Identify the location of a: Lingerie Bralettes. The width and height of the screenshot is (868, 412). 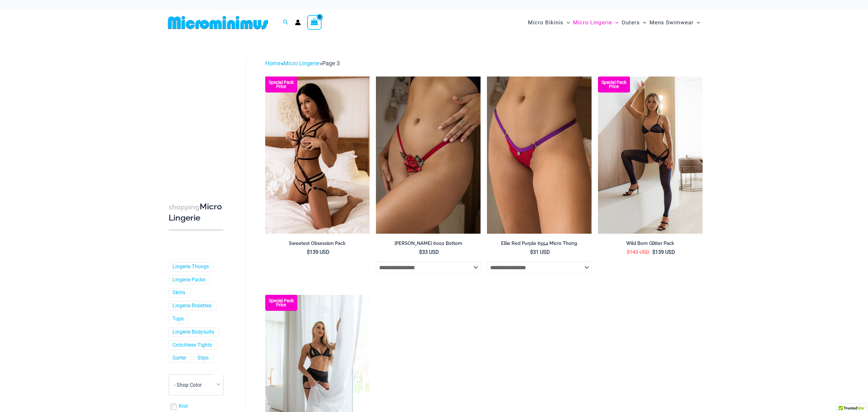
(192, 305).